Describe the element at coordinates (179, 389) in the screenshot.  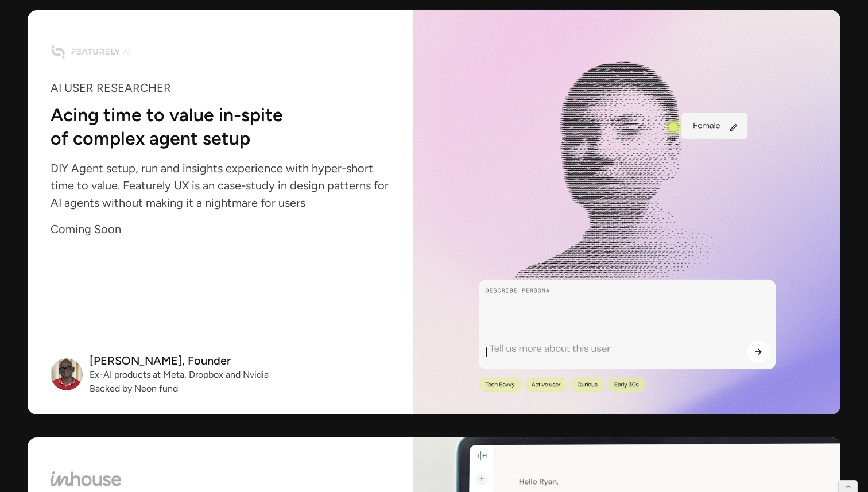
I see `div: Backed by Neon fund` at that location.